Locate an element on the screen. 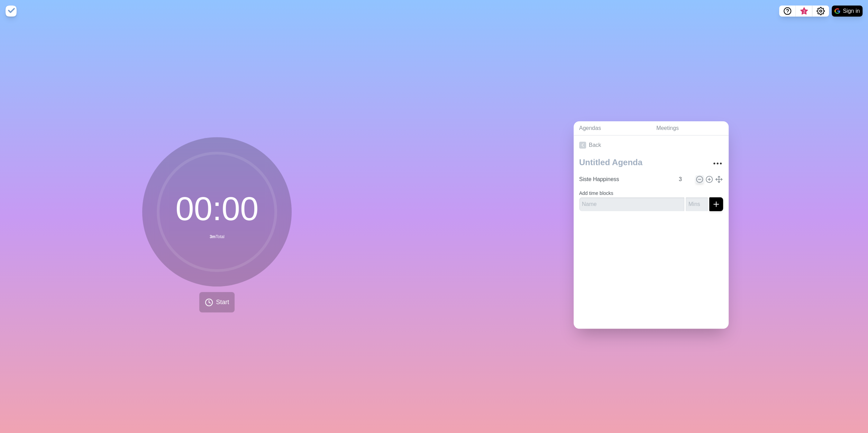 The height and width of the screenshot is (433, 868). a: Agendas is located at coordinates (612, 128).